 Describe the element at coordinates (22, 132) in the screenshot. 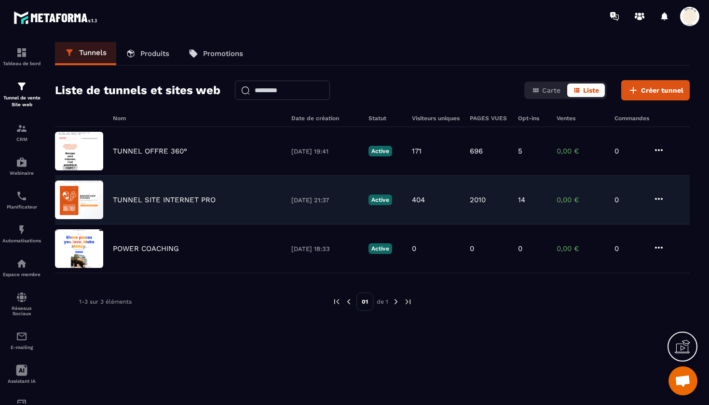

I see `a: formationformationCRM` at that location.